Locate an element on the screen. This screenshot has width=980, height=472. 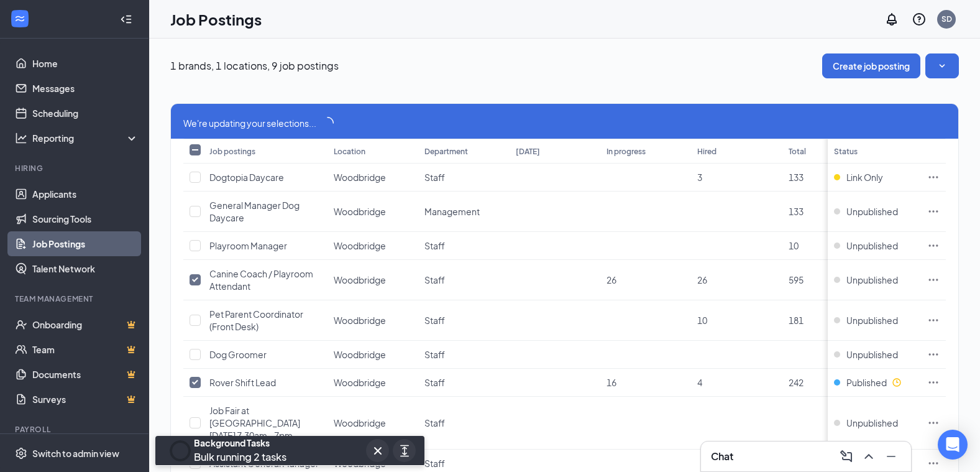
span: General Manager Dog Daycare is located at coordinates (255, 211).